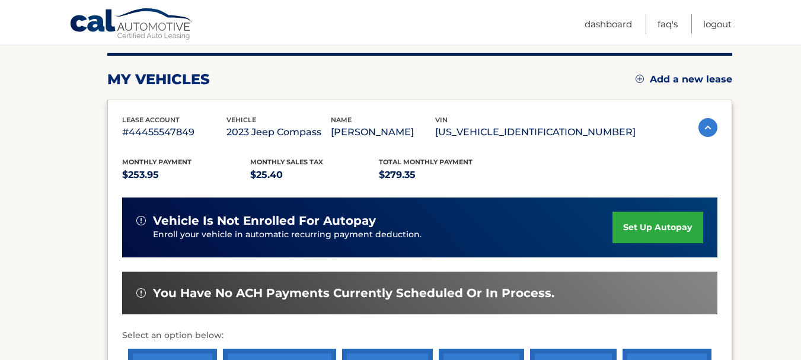 This screenshot has width=801, height=360. Describe the element at coordinates (707, 127) in the screenshot. I see `img: accordion-active.svg` at that location.